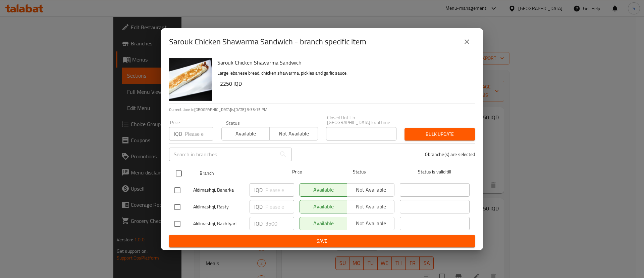 This screenshot has height=278, width=644. Describe the element at coordinates (467, 41) in the screenshot. I see `button: close` at that location.